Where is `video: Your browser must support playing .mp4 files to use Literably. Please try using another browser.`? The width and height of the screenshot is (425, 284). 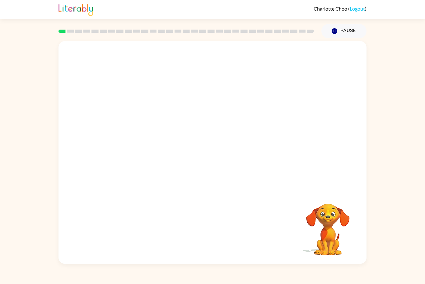
video: Your browser must support playing .mp4 files to use Literably. Please try using another browser. is located at coordinates (328, 225).